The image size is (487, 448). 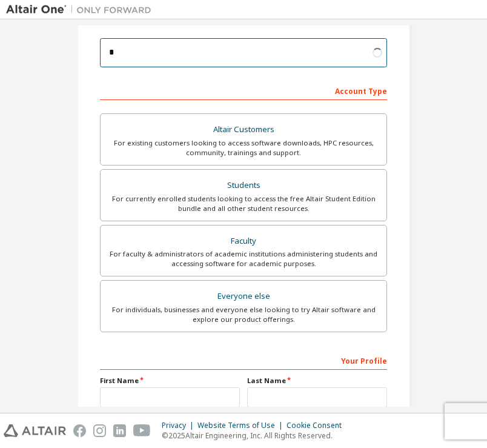 What do you see at coordinates (82, 9) in the screenshot?
I see `img: Altair One` at bounding box center [82, 9].